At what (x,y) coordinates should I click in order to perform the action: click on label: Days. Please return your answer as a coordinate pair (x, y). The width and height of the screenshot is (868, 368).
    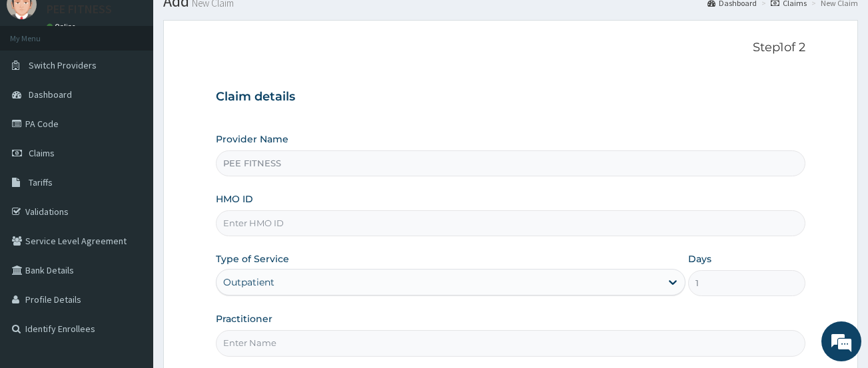
    Looking at the image, I should click on (699, 259).